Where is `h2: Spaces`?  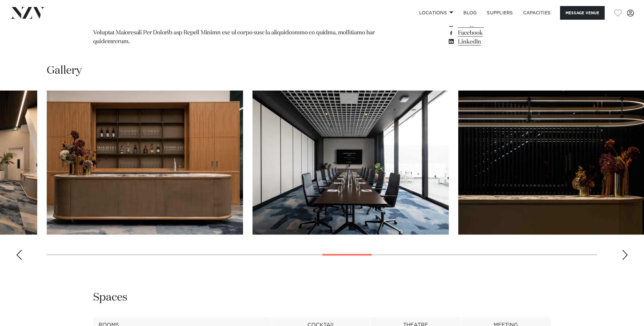 h2: Spaces is located at coordinates (111, 298).